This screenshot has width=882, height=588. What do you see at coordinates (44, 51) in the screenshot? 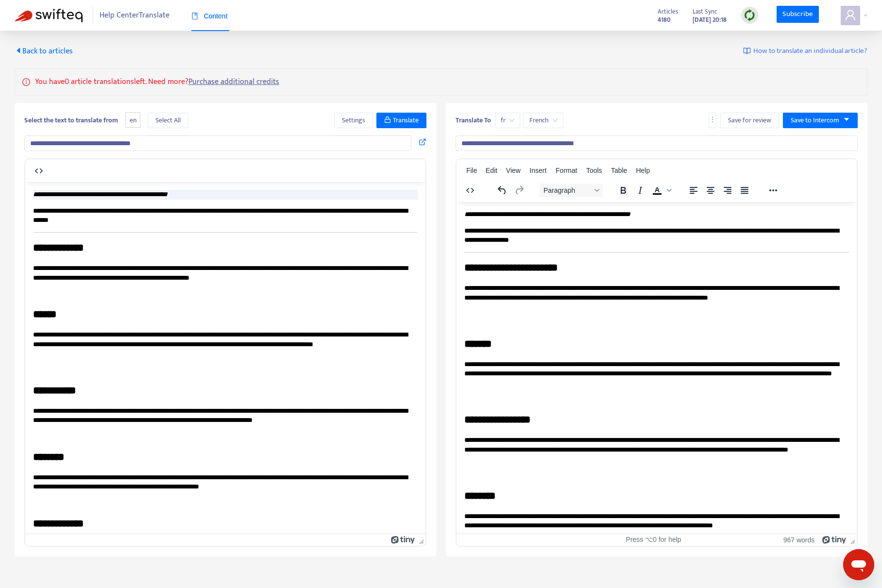
I see `span: Back to articles` at bounding box center [44, 51].